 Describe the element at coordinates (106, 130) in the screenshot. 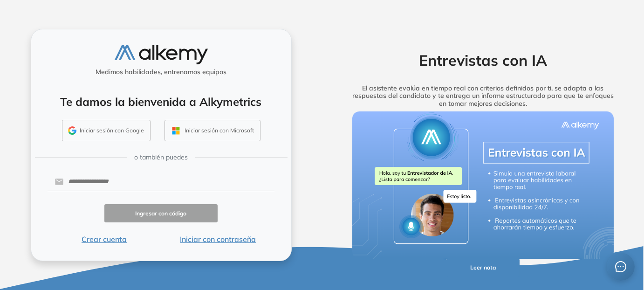

I see `button: Iniciar sesión con Google` at that location.